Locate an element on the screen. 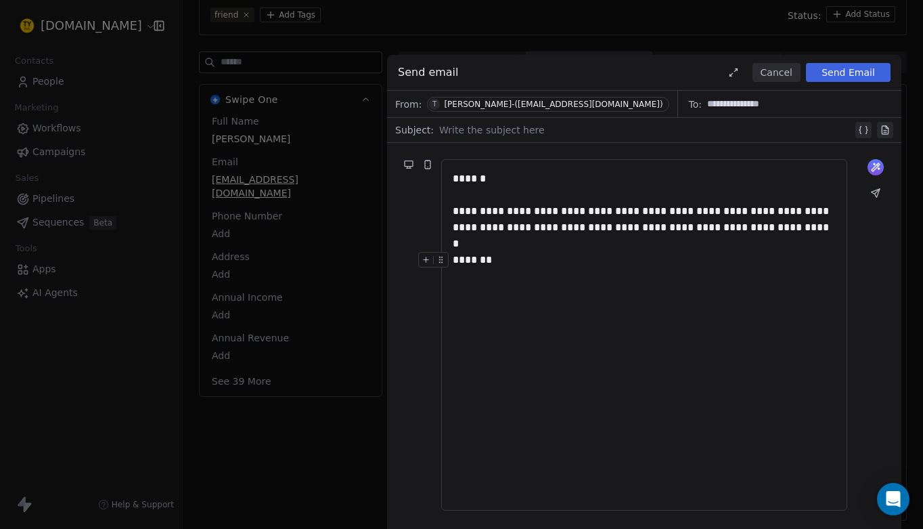  div: T is located at coordinates (435, 104).